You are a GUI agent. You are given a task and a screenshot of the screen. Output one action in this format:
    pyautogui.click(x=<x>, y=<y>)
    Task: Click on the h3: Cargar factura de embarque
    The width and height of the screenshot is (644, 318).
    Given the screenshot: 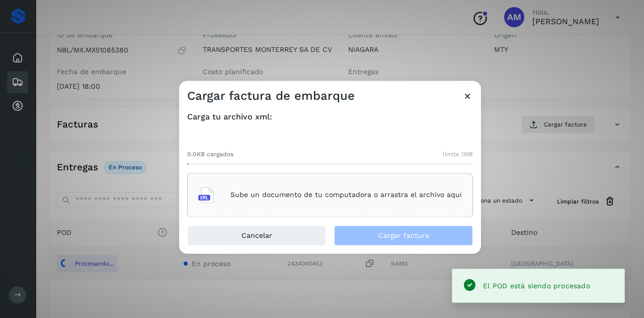 What is the action you would take?
    pyautogui.click(x=271, y=96)
    